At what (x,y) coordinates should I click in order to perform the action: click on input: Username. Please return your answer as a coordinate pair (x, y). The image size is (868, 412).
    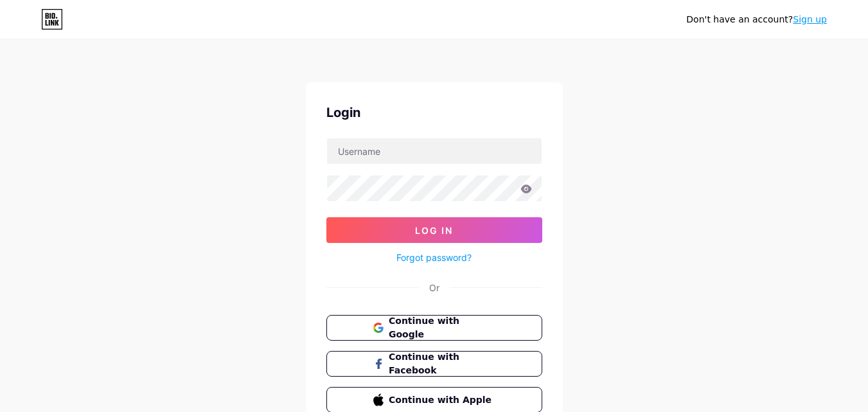
    Looking at the image, I should click on (434, 151).